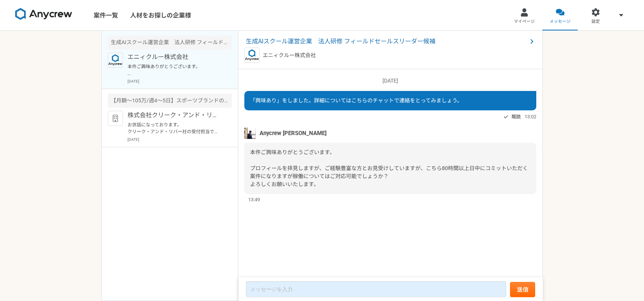 Image resolution: width=644 pixels, height=301 pixels. Describe the element at coordinates (115, 119) in the screenshot. I see `img: default_org_logo-42cde973f59100197ec2c8e796e4974ac8490bb5b08a0eb061ff975e4574aa76.png` at that location.